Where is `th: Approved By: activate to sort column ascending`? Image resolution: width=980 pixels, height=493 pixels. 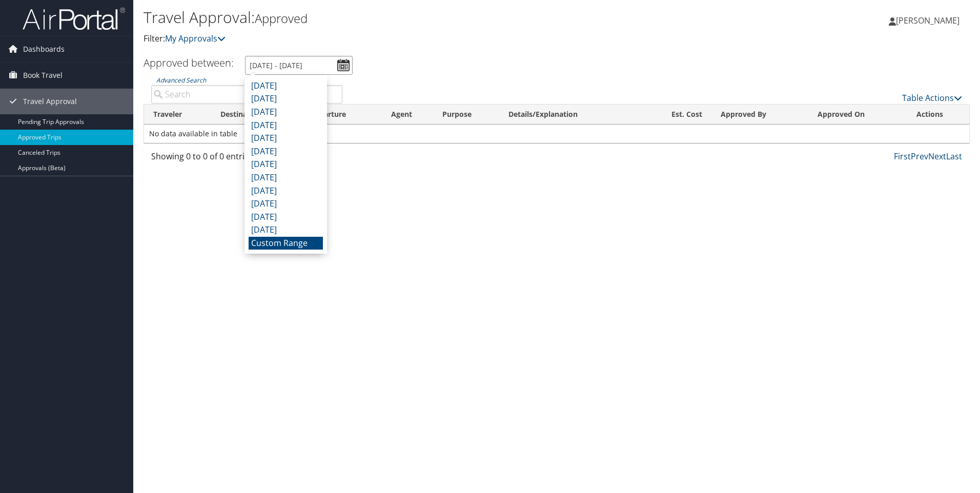
th: Approved By: activate to sort column ascending is located at coordinates (760, 114).